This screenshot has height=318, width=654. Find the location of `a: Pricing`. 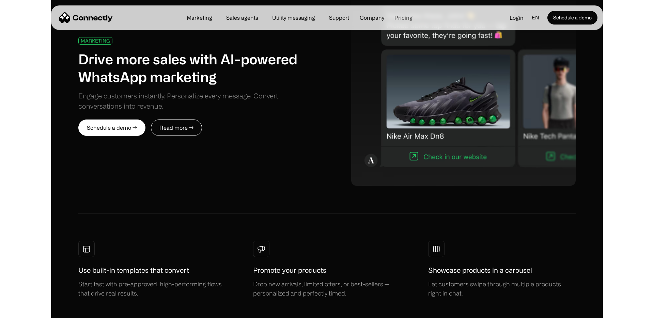

a: Pricing is located at coordinates (403, 18).